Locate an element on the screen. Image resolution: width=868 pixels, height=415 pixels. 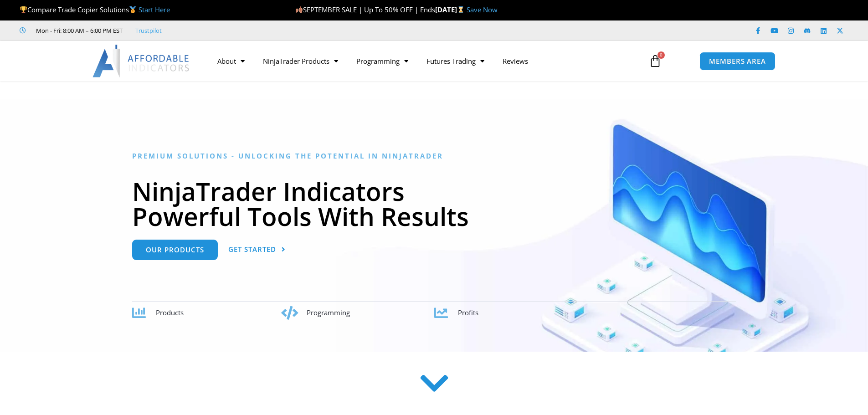
span: Products is located at coordinates (169, 313).